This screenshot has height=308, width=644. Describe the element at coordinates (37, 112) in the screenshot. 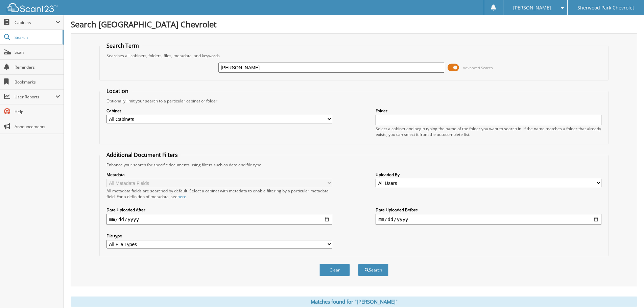

I see `span: Help` at that location.